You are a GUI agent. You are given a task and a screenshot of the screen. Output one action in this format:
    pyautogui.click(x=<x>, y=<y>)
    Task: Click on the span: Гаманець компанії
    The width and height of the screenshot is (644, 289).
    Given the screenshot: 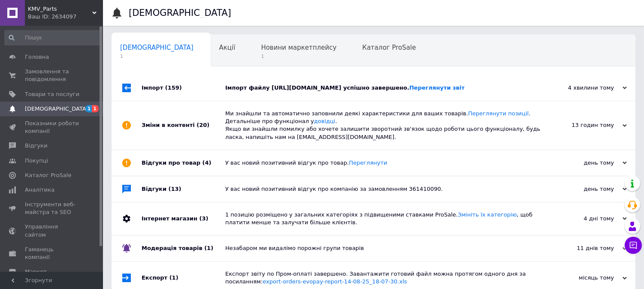 What is the action you would take?
    pyautogui.click(x=52, y=254)
    